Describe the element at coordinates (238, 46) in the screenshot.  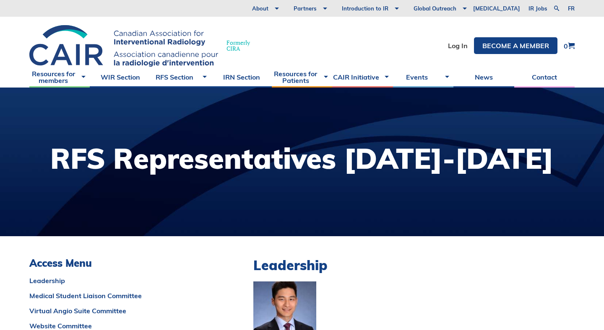
I see `span: Formerly CIRA` at that location.